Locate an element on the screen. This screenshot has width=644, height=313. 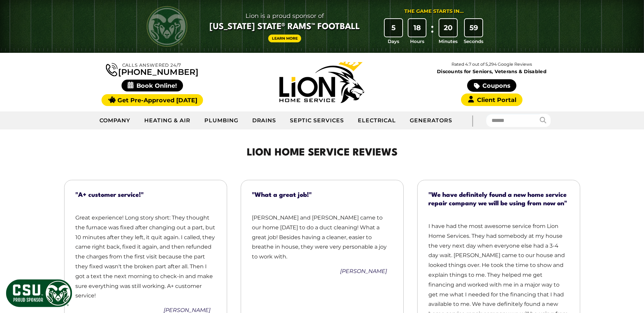
a: Generators is located at coordinates (431, 121).